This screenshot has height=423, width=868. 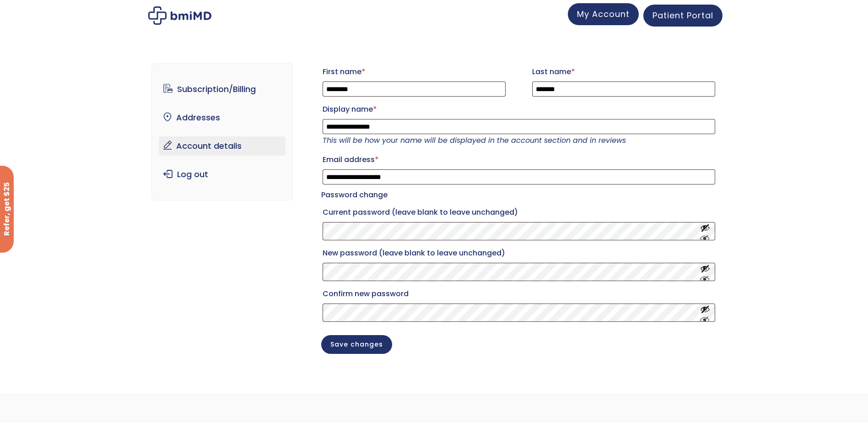 I want to click on label: Current password (leave blank to leave unchanged), so click(x=519, y=213).